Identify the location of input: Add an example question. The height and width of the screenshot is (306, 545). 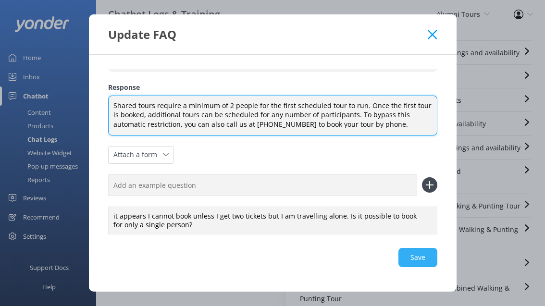
(262, 185).